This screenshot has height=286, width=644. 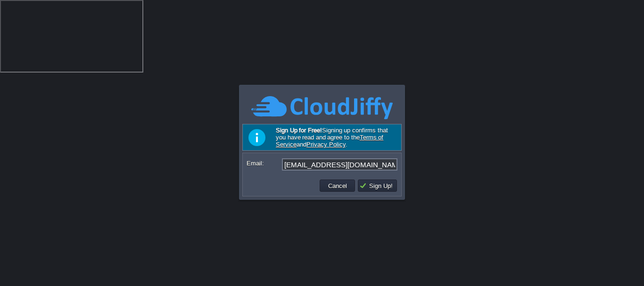 What do you see at coordinates (298, 130) in the screenshot?
I see `b: Sign Up for Free!` at bounding box center [298, 130].